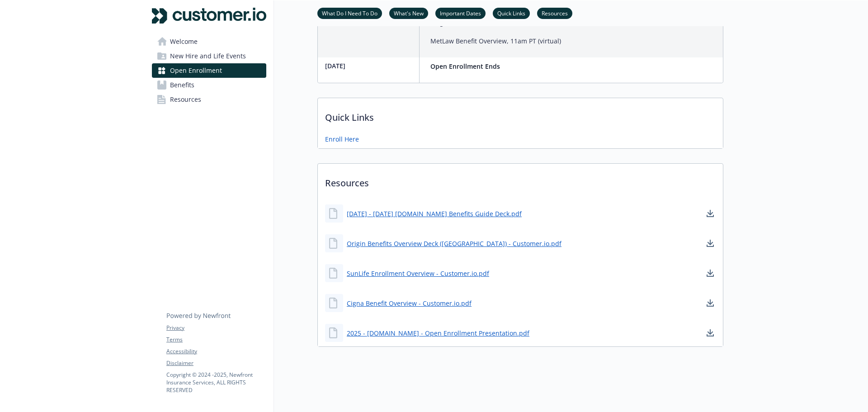 This screenshot has width=868, height=412. Describe the element at coordinates (495, 41) in the screenshot. I see `p: MetLaw Benefit Overview, 11am PT (virtual)` at that location.